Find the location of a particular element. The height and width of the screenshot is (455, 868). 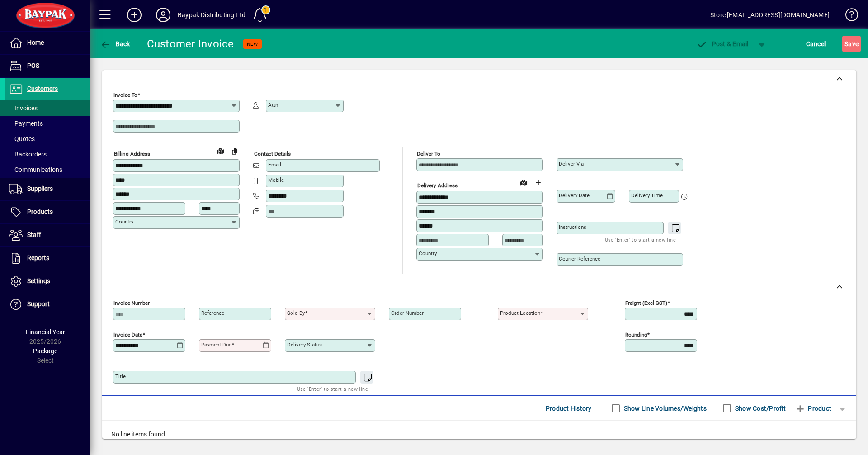

a: Staff is located at coordinates (47, 236).